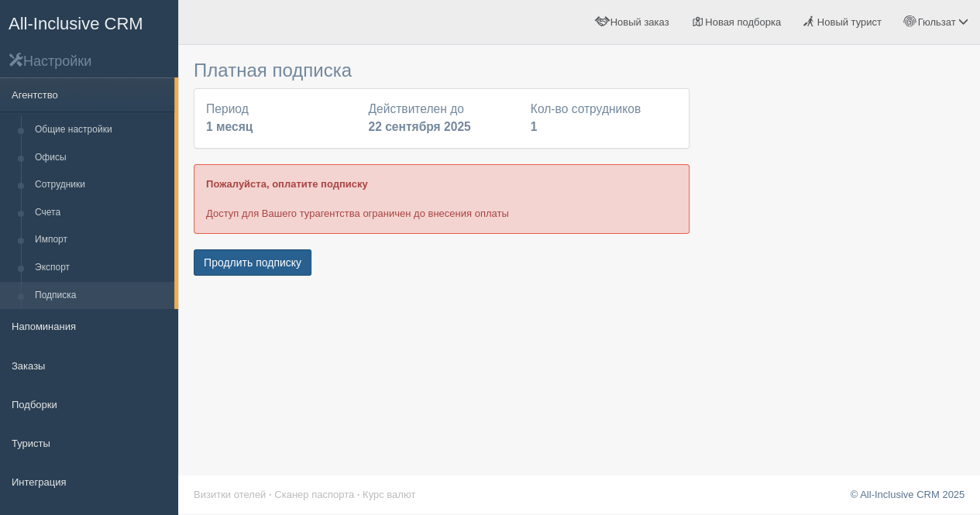  I want to click on a: Визитки отелей, so click(229, 494).